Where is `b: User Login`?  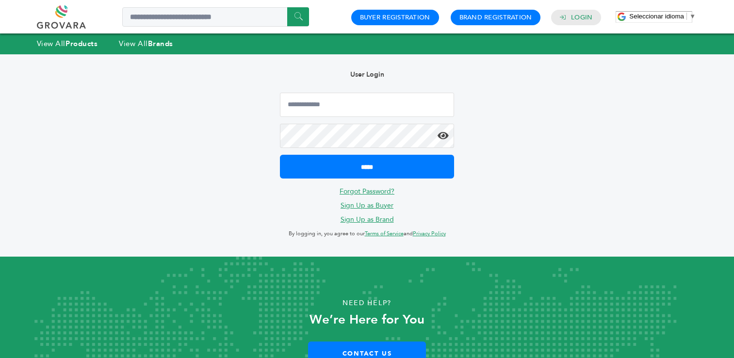 b: User Login is located at coordinates (367, 74).